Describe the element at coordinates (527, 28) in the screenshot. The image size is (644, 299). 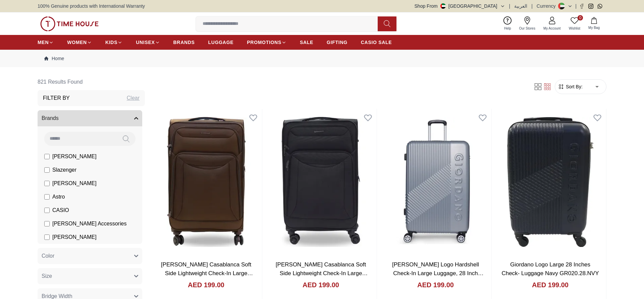
I see `span: Our Stores` at that location.